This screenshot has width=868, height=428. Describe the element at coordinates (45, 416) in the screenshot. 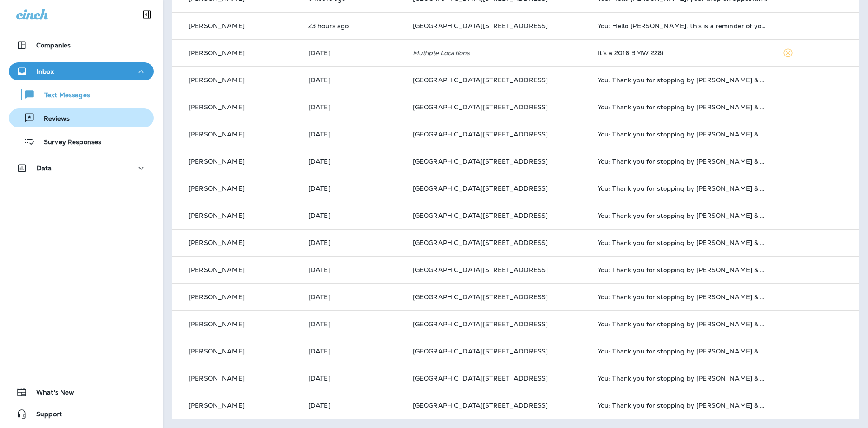

I see `span: Support` at that location.